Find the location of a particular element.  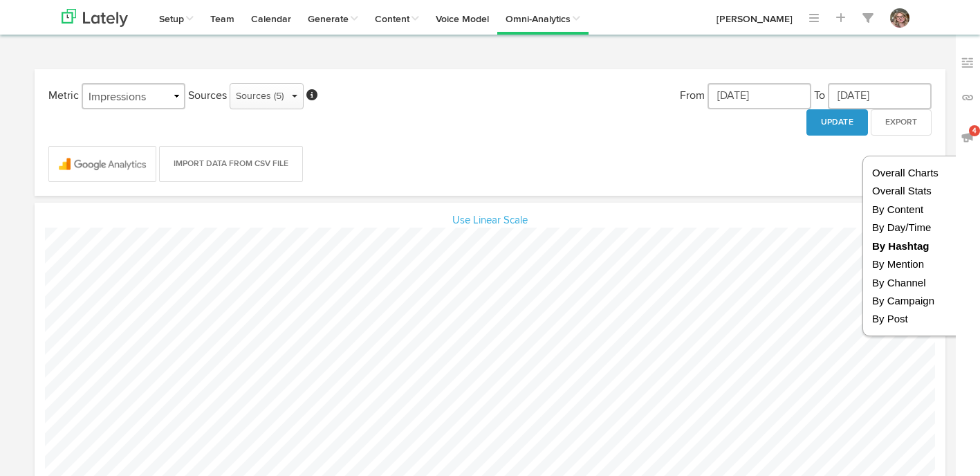

a: Overall Stats is located at coordinates (921, 190).